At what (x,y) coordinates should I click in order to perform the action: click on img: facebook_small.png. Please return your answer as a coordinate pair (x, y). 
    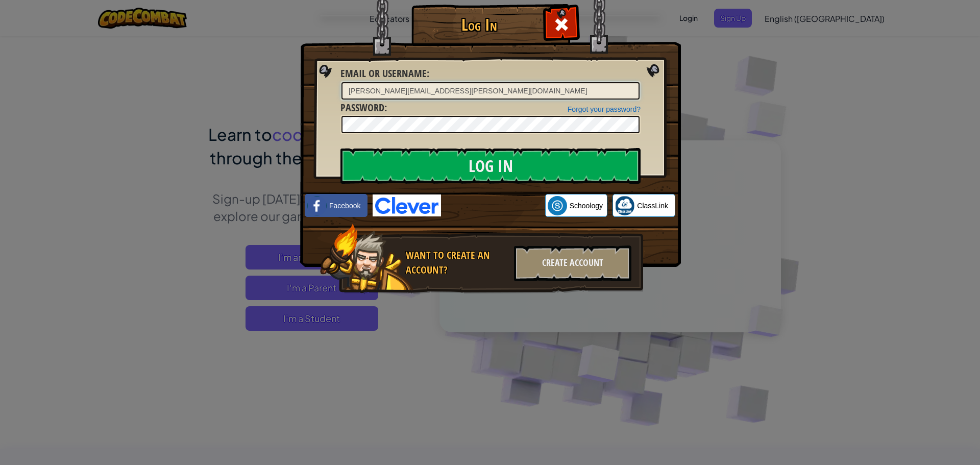
    Looking at the image, I should click on (317, 206).